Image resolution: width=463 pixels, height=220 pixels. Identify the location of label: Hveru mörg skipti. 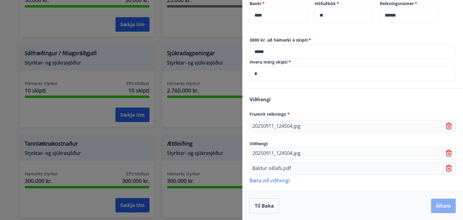
(352, 62).